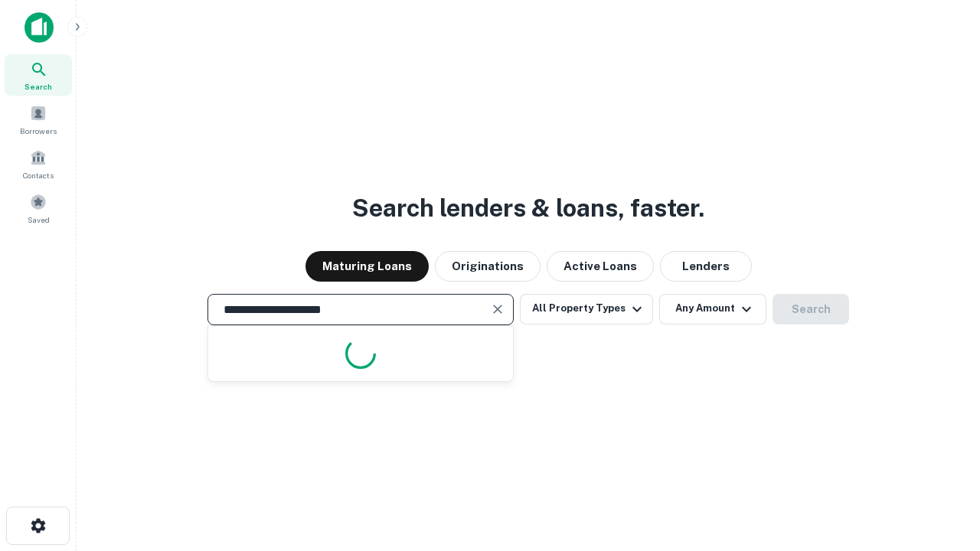  Describe the element at coordinates (706, 266) in the screenshot. I see `button: Lenders` at that location.